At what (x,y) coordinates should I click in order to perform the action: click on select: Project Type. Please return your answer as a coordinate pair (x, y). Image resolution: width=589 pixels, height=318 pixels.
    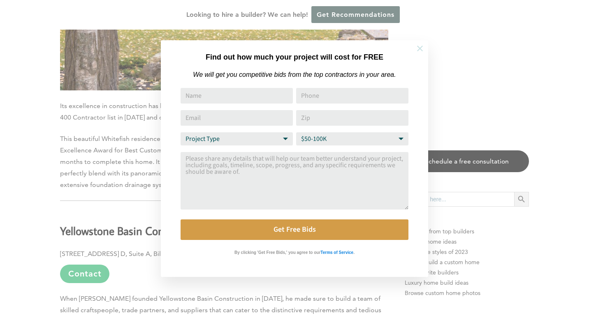
    Looking at the image, I should click on (236, 139).